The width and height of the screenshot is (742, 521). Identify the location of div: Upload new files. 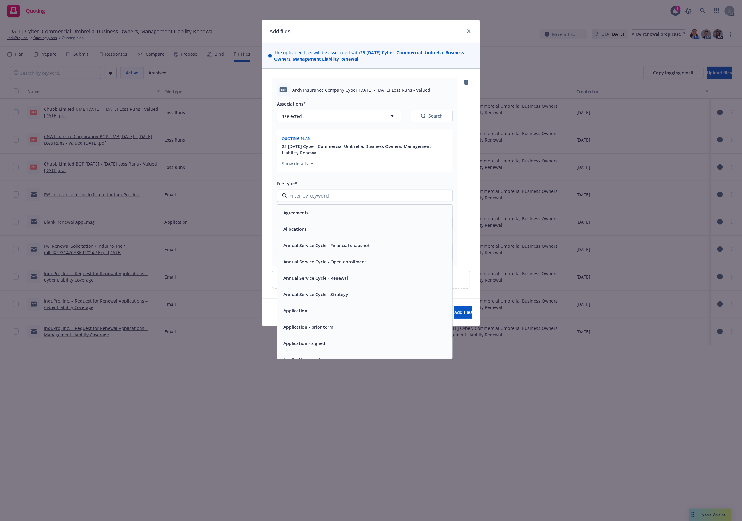
(371, 280).